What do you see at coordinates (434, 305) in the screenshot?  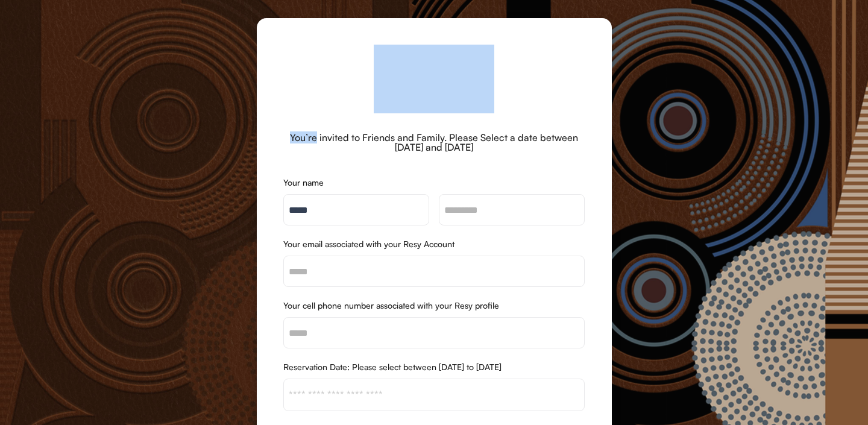 I see `div: Your cell phone number associated with your Resy profile` at bounding box center [434, 305].